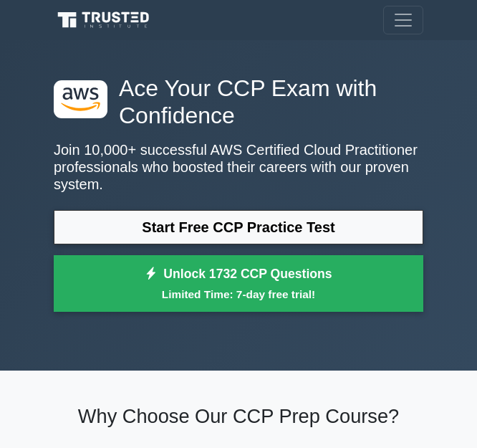  What do you see at coordinates (238, 417) in the screenshot?
I see `h2: Why Choose Our CCP Prep Course?` at bounding box center [238, 417].